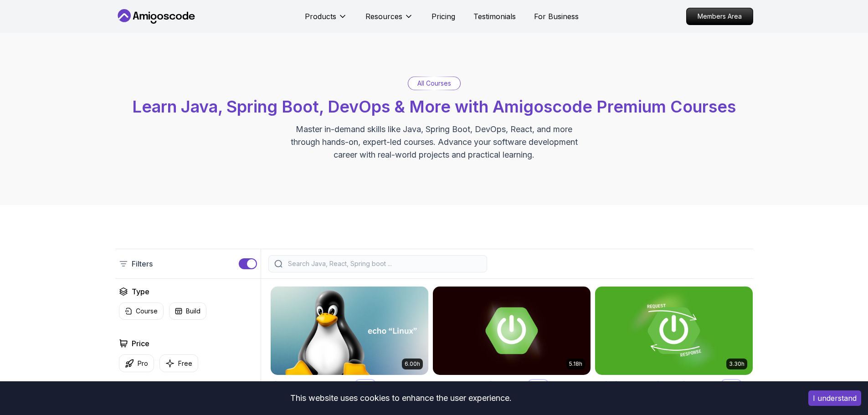 The image size is (868, 415). I want to click on button: Free, so click(179, 363).